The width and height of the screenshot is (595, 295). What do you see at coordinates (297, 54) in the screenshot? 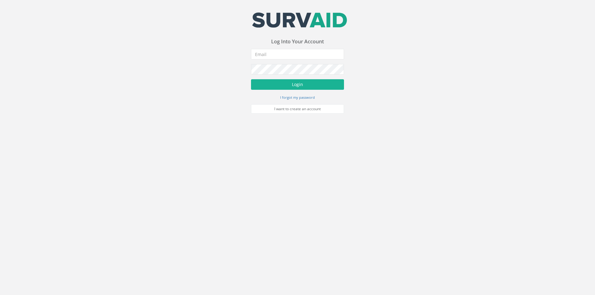
I see `input: Email` at bounding box center [297, 54].